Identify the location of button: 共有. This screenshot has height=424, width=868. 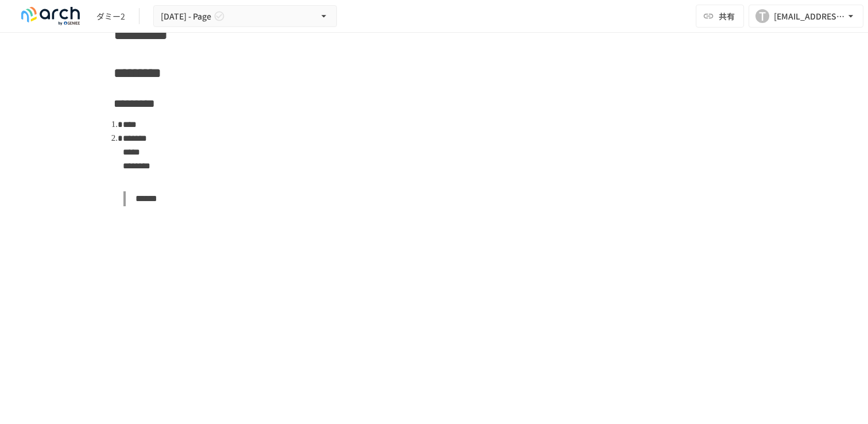
(720, 16).